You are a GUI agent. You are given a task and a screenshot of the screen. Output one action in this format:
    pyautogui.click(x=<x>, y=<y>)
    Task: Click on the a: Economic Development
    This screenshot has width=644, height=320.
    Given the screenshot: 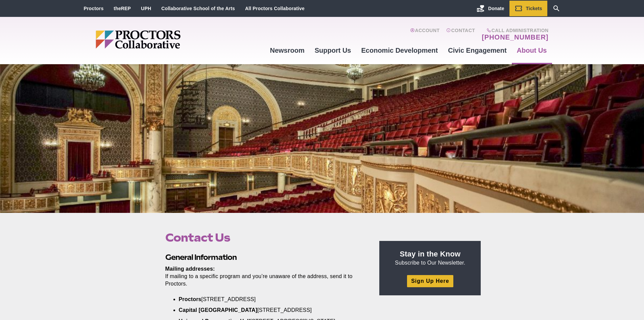 What is the action you would take?
    pyautogui.click(x=400, y=50)
    